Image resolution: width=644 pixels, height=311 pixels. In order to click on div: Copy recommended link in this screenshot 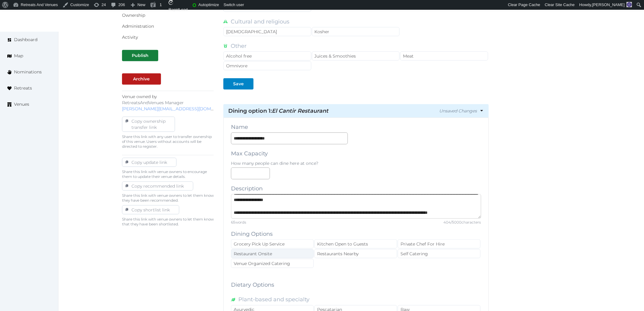, I will do `click(158, 186)`.